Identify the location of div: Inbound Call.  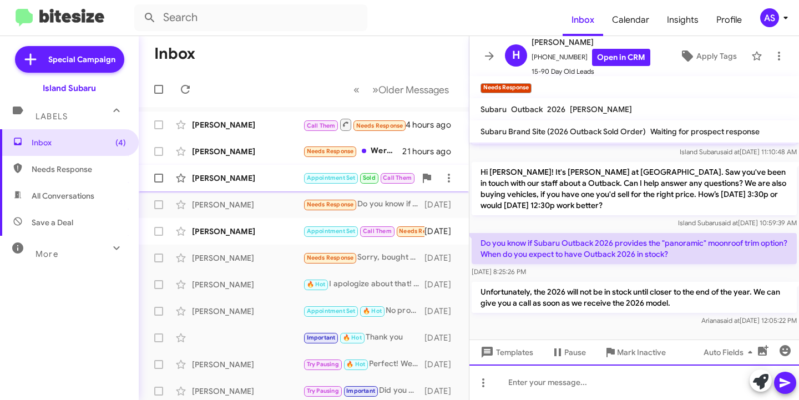
(354, 124).